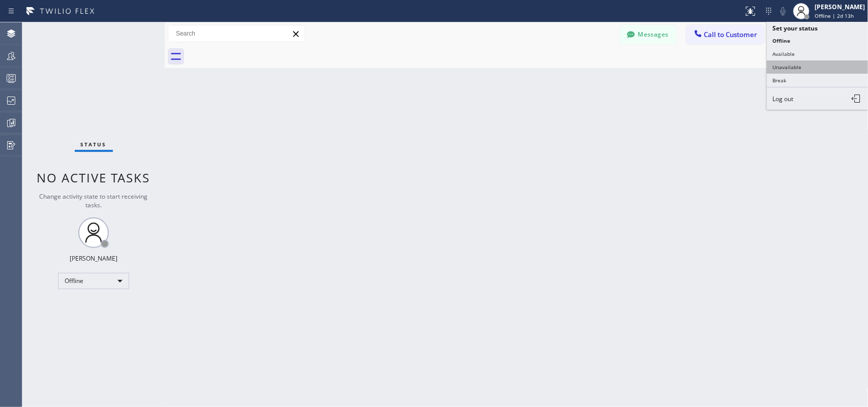 The width and height of the screenshot is (868, 407). Describe the element at coordinates (93, 177) in the screenshot. I see `span: No active tasks` at that location.